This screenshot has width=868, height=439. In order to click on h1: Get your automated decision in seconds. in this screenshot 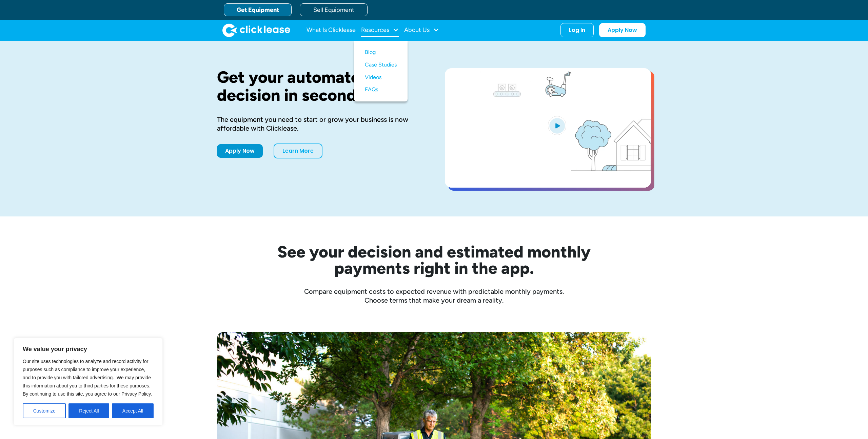, I will do `click(320, 86)`.